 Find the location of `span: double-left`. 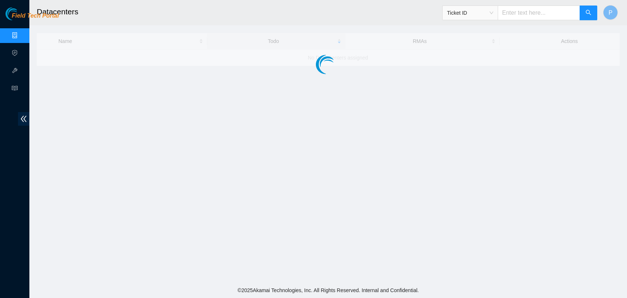

span: double-left is located at coordinates (24, 119).